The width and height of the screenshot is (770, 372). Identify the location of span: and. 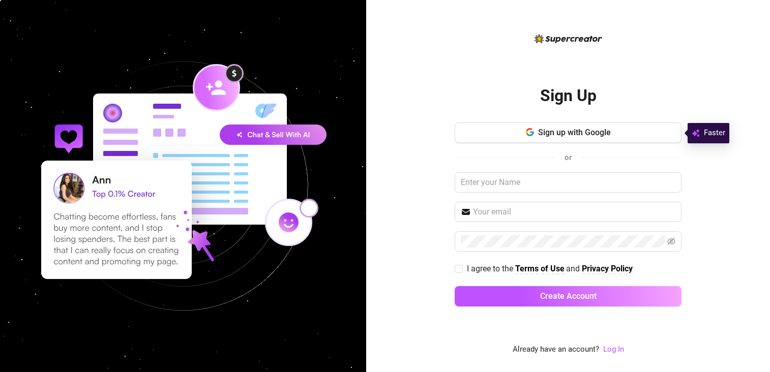
(574, 269).